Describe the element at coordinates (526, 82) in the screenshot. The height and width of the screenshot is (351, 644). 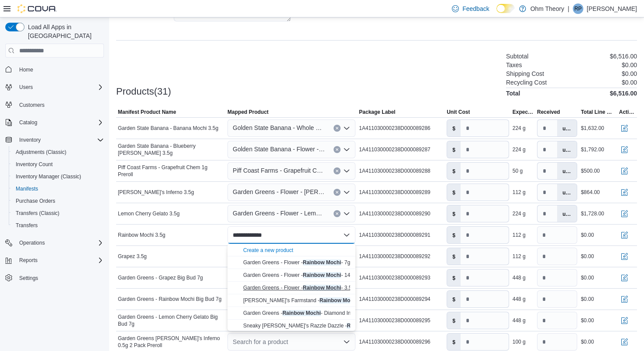
I see `h6: Recycling Cost` at that location.